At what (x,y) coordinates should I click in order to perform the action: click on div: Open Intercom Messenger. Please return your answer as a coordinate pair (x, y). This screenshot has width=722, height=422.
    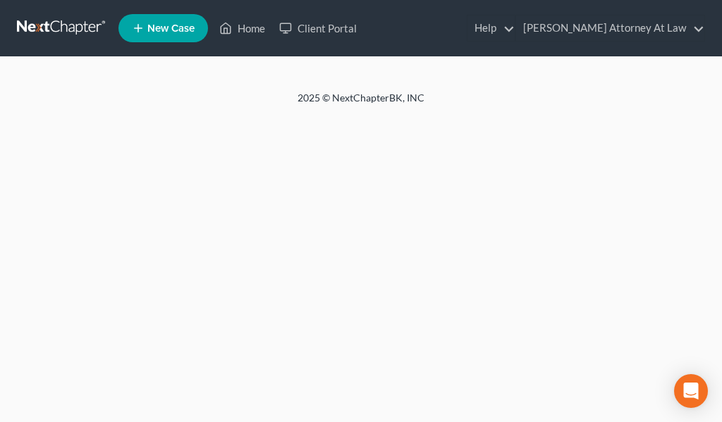
    Looking at the image, I should click on (691, 391).